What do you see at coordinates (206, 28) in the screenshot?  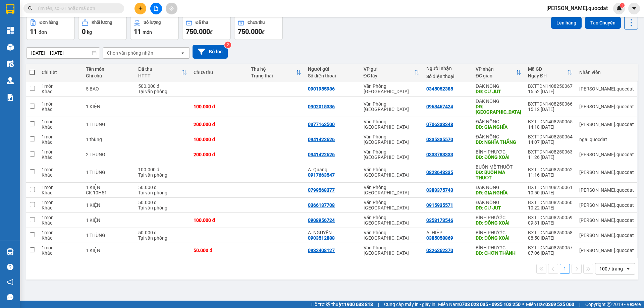 I see `button: Đã thu750.000đ` at bounding box center [206, 28].